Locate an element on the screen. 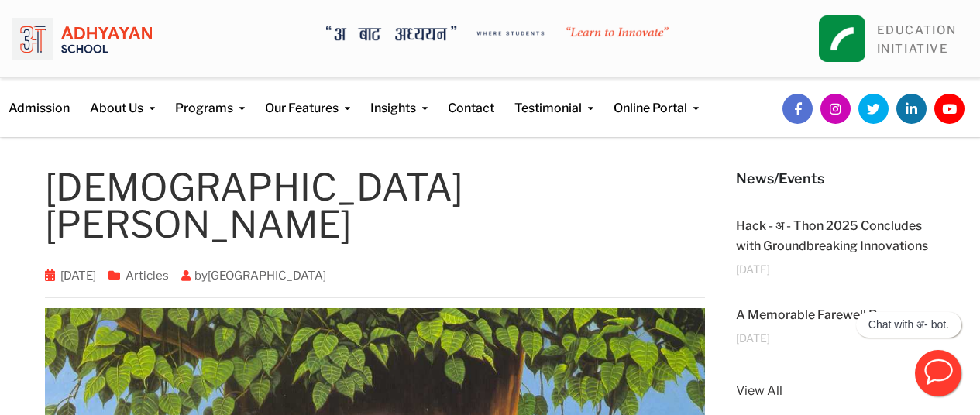 This screenshot has height=415, width=980. a: View All is located at coordinates (836, 392).